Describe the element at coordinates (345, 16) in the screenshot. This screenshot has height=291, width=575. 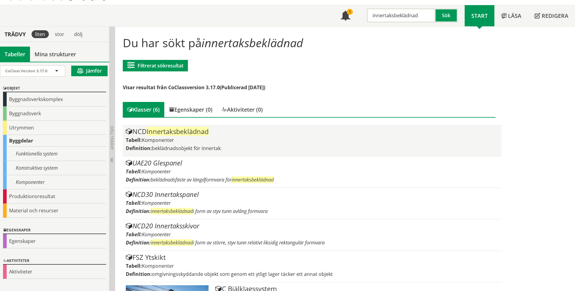
I see `a: 1` at that location.